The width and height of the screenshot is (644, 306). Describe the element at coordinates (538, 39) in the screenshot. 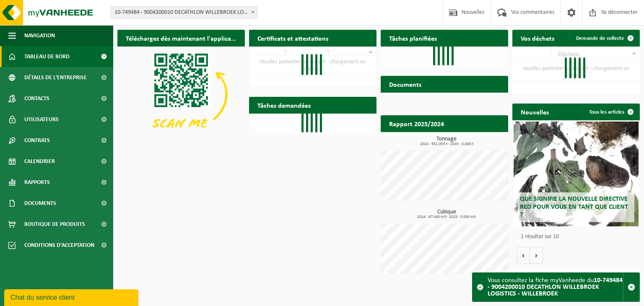

I see `font: Vos déchets` at that location.